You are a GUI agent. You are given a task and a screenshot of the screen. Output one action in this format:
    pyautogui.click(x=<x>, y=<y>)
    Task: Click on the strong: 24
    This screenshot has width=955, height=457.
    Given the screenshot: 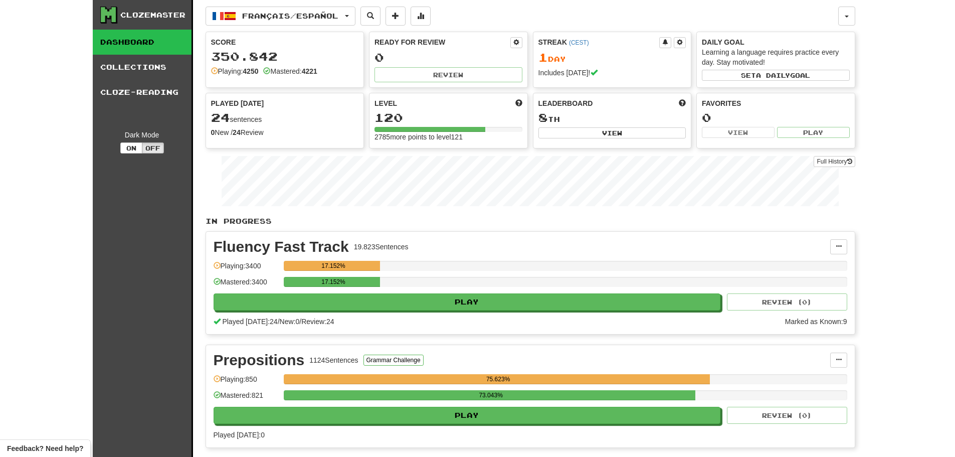 What is the action you would take?
    pyautogui.click(x=237, y=132)
    